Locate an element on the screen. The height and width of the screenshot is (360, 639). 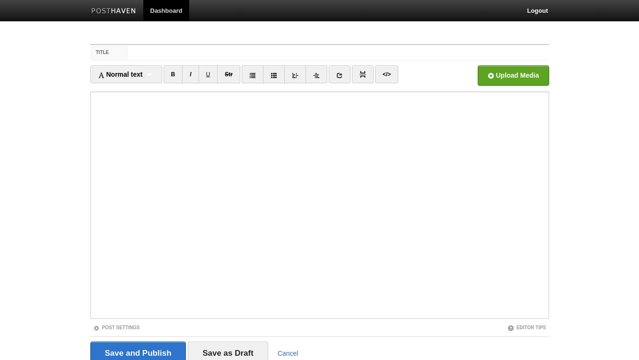
img: pagebreak-icon.png is located at coordinates (363, 74).